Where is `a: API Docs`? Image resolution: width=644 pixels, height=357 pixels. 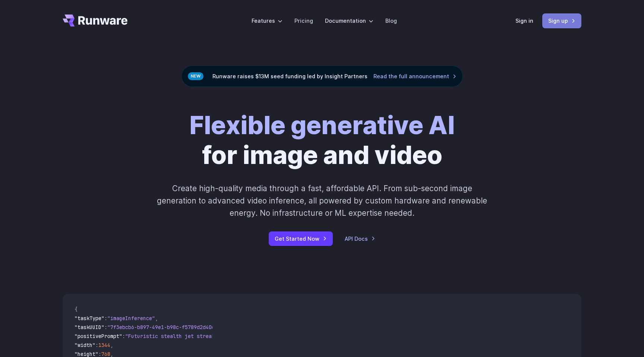
a: API Docs is located at coordinates (360, 238).